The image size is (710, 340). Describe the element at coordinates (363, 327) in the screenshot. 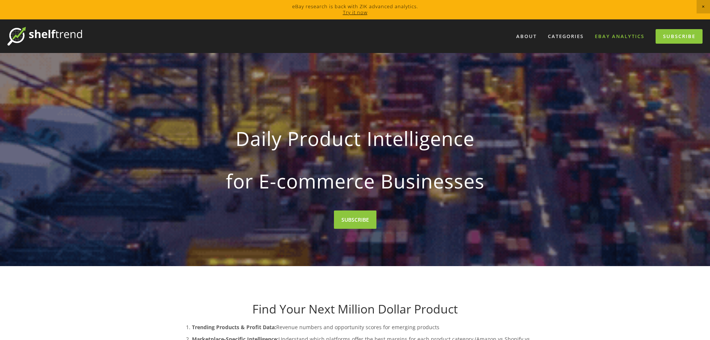

I see `p: Revenue numbers and opportunity scores for emerging products` at that location.